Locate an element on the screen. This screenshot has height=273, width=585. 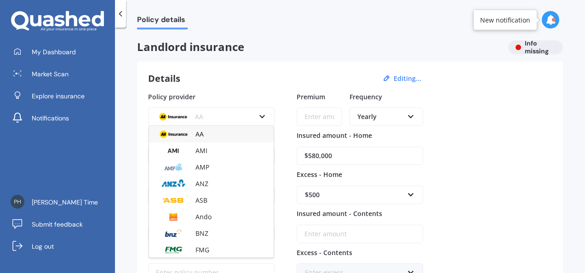
span: Policy type is located at coordinates (165, 213).